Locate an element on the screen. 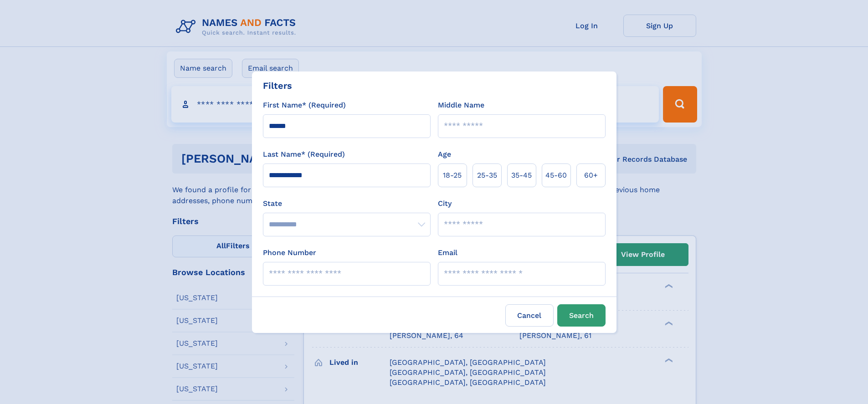  span: 35‑45 is located at coordinates (522, 175).